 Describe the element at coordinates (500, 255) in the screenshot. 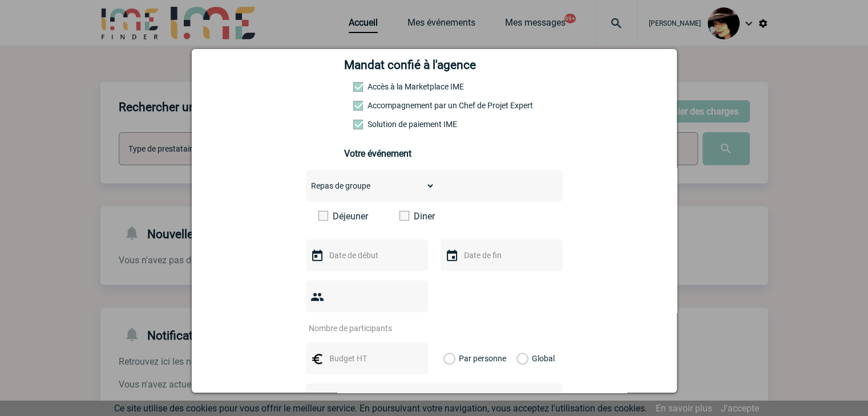

I see `input: Date de fin` at that location.